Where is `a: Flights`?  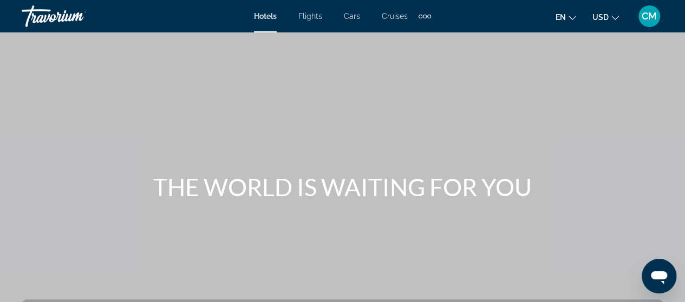
a: Flights is located at coordinates (310, 16).